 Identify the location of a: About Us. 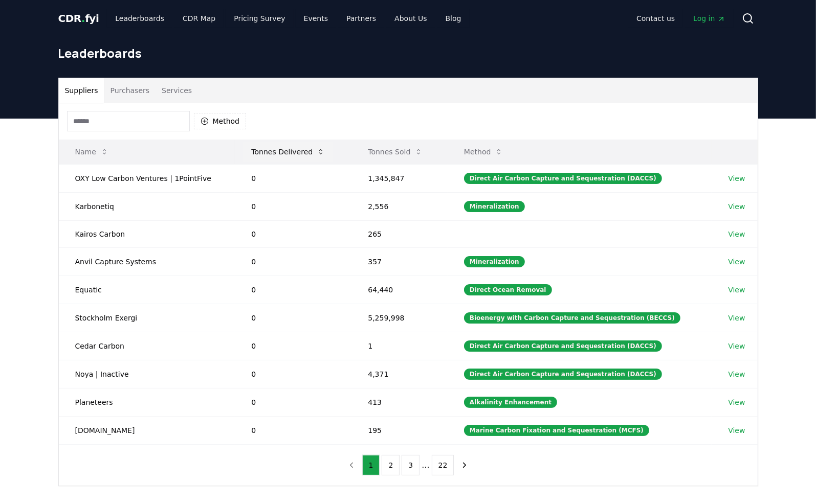
(410, 19).